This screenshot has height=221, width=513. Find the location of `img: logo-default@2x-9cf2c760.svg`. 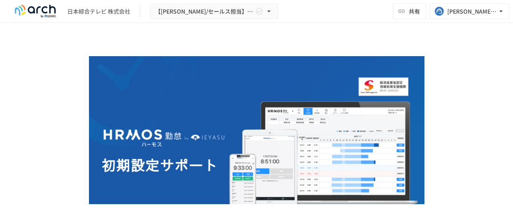

img: logo-default@2x-9cf2c760.svg is located at coordinates (35, 11).